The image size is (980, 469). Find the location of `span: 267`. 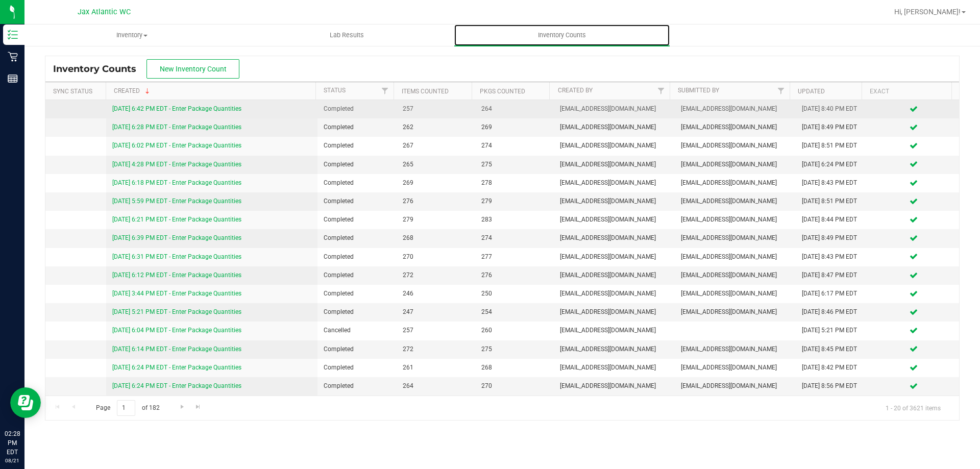

span: 267 is located at coordinates (436, 146).